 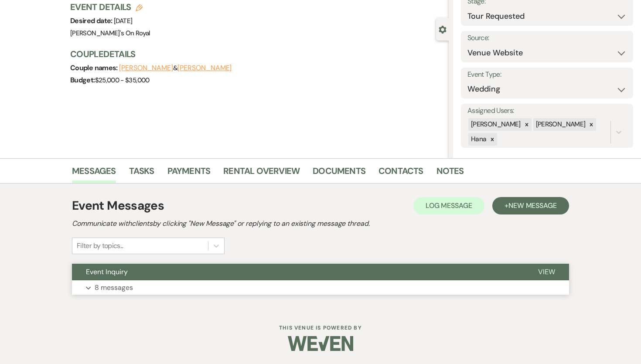 I want to click on span: Desired date:, so click(x=92, y=20).